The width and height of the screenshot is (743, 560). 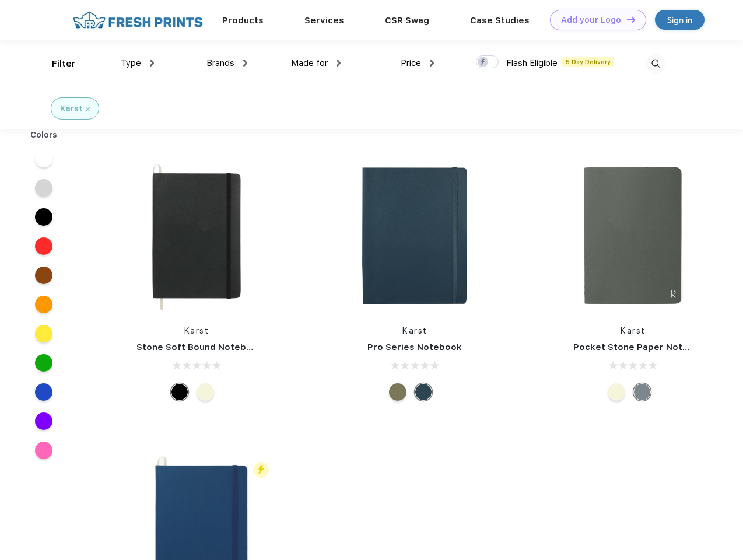 What do you see at coordinates (532, 63) in the screenshot?
I see `span: Flash Eligible` at bounding box center [532, 63].